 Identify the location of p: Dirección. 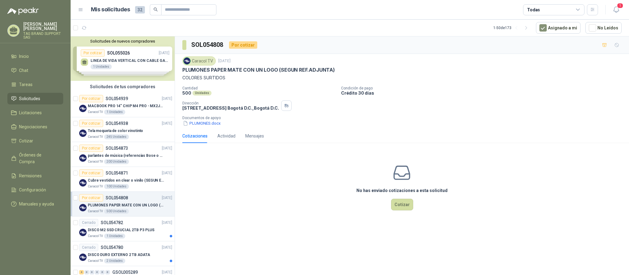
(230, 103).